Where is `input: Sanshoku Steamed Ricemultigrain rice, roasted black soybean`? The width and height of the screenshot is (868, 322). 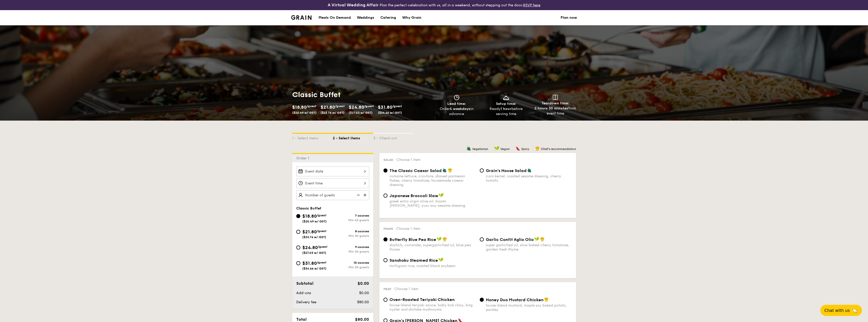
input: Sanshoku Steamed Ricemultigrain rice, roasted black soybean is located at coordinates (386, 261).